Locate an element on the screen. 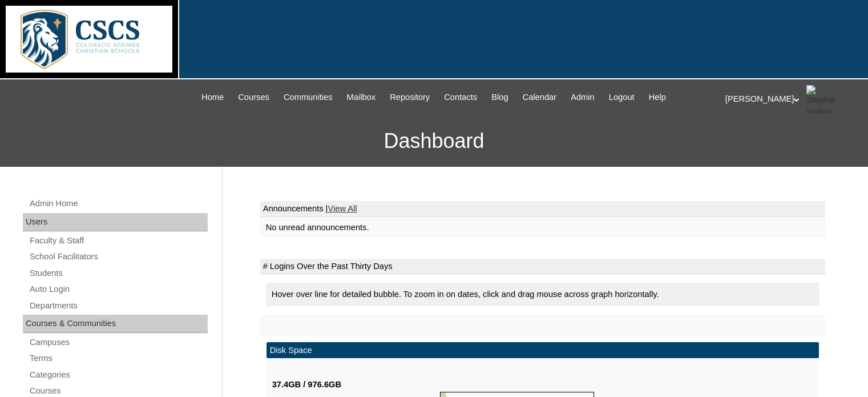  span: Contacts is located at coordinates (460, 97).